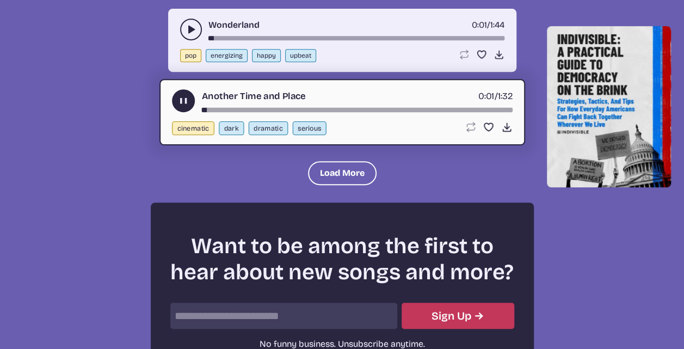  Describe the element at coordinates (458, 316) in the screenshot. I see `button: Submit` at that location.